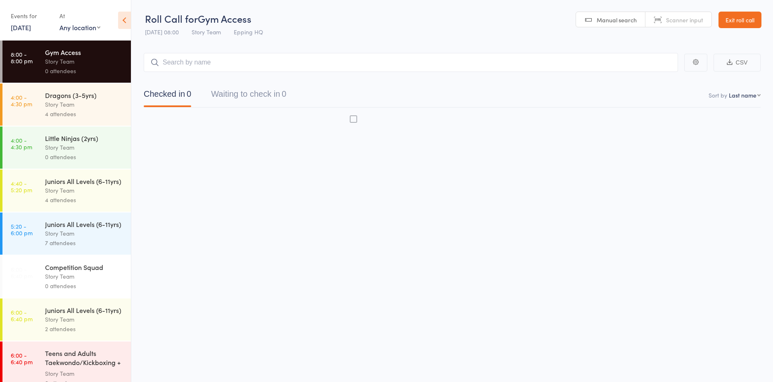 This screenshot has width=773, height=382. I want to click on div: Any location, so click(80, 27).